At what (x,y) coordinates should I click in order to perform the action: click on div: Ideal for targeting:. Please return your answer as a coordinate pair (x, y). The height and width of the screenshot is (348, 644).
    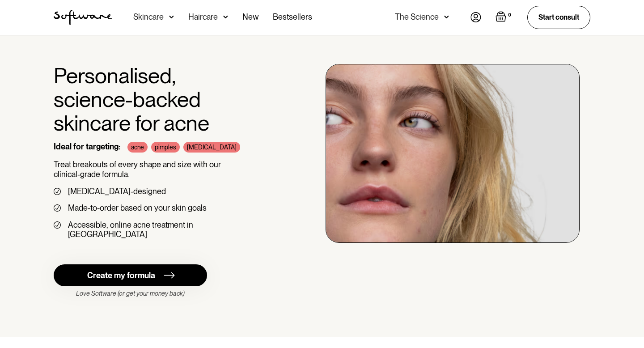
    Looking at the image, I should click on (87, 147).